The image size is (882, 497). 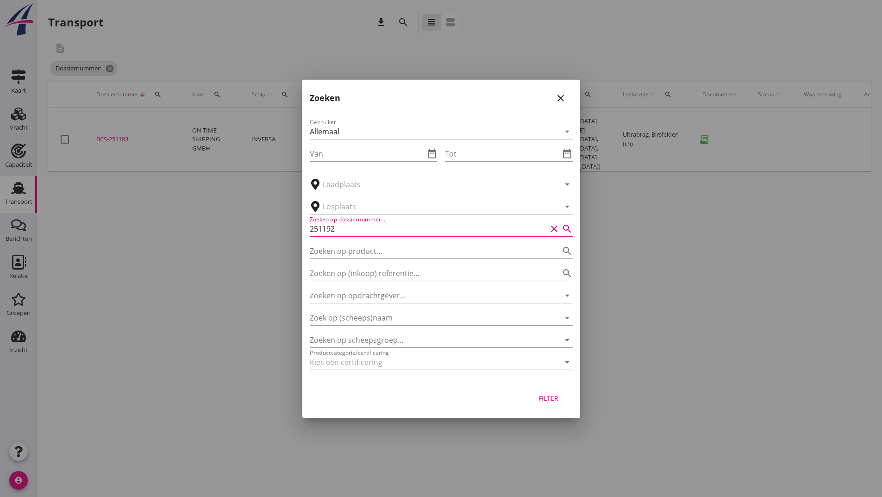 I want to click on i: clear, so click(x=554, y=229).